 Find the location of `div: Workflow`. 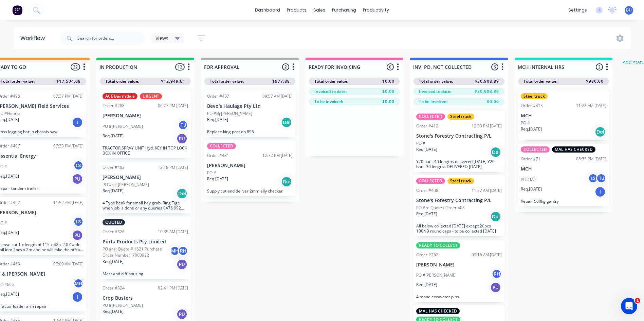

div: Workflow is located at coordinates (34, 38).